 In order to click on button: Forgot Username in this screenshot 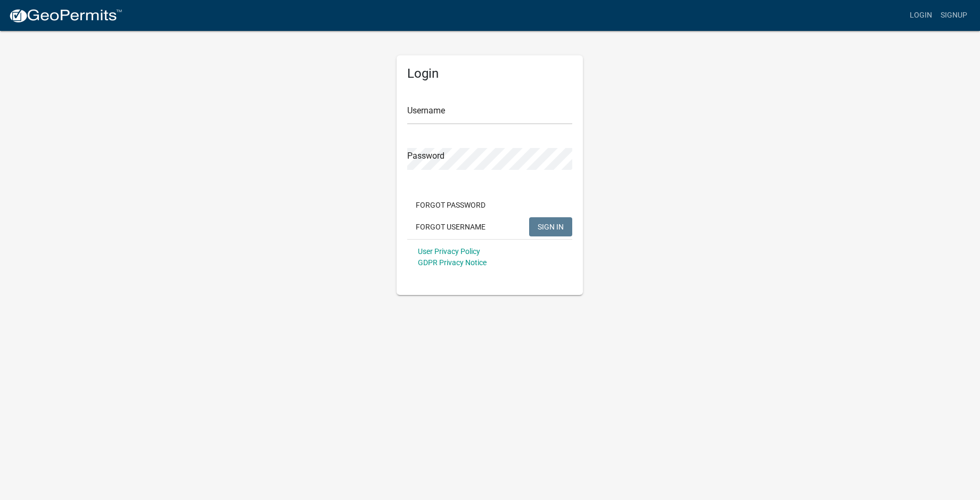, I will do `click(450, 226)`.